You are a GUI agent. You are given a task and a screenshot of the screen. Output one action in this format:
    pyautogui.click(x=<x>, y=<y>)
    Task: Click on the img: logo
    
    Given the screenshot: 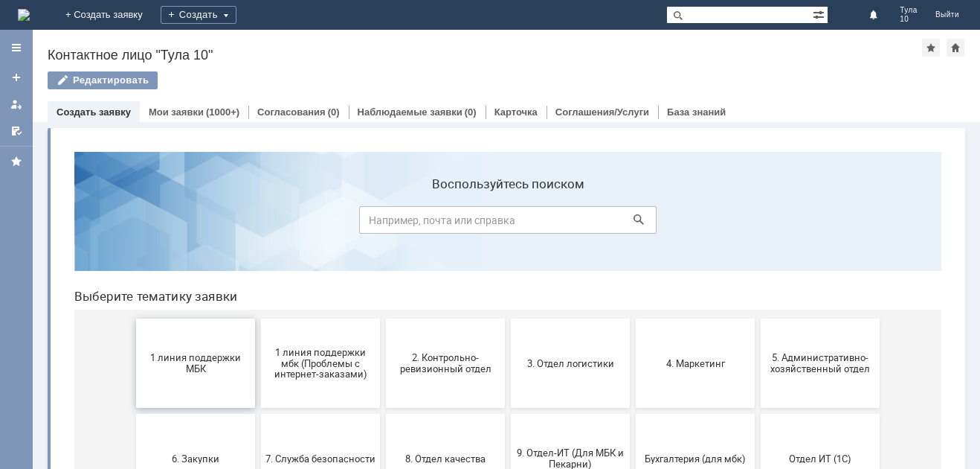 What is the action you would take?
    pyautogui.click(x=24, y=15)
    